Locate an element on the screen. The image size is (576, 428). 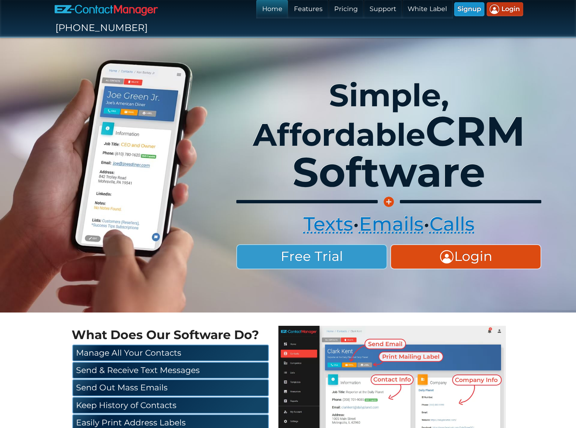
a: Send & Receive Text Messages is located at coordinates (170, 370).